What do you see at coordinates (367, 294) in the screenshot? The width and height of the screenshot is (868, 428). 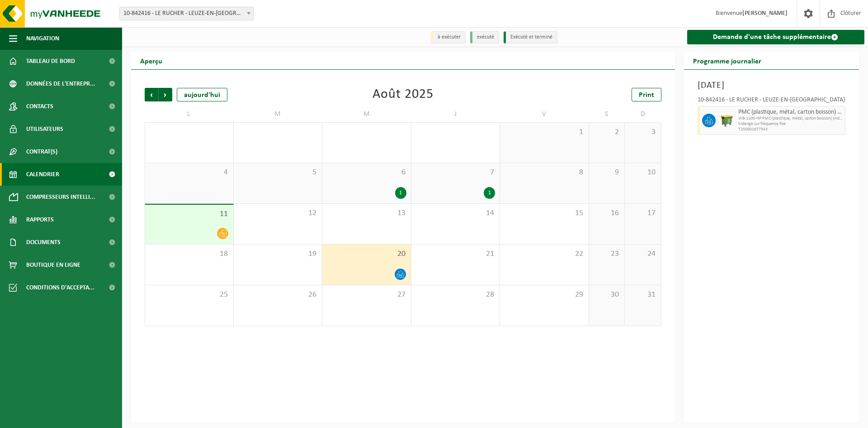 I see `span: 27` at bounding box center [367, 294].